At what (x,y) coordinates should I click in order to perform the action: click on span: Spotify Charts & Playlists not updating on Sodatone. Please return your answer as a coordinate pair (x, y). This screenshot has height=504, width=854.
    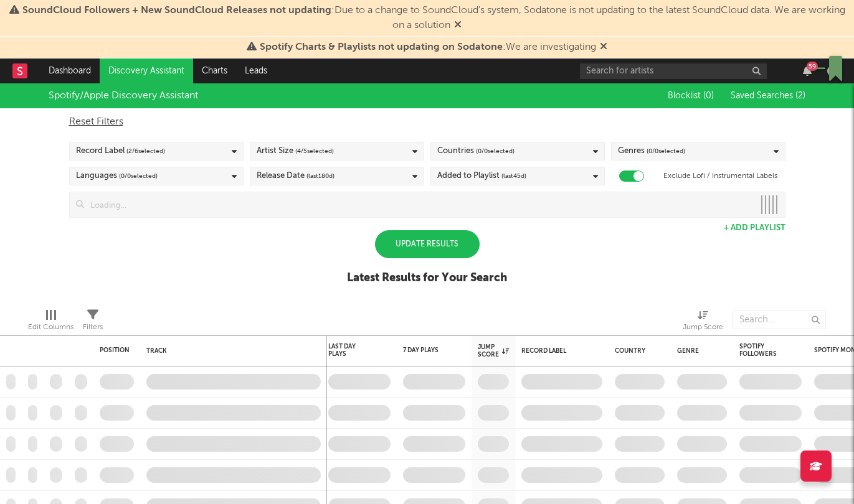
    Looking at the image, I should click on (381, 47).